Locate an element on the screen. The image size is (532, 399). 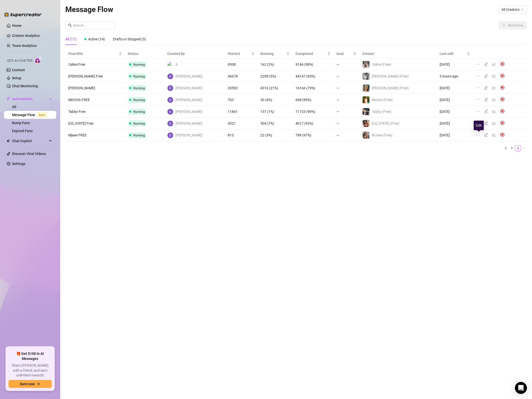
th: Creator is located at coordinates (398, 54).